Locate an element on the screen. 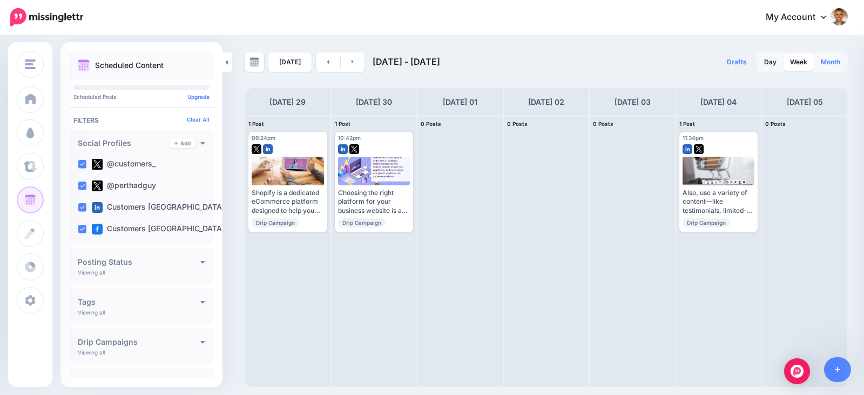 The image size is (864, 395). h4: Tags is located at coordinates (139, 302).